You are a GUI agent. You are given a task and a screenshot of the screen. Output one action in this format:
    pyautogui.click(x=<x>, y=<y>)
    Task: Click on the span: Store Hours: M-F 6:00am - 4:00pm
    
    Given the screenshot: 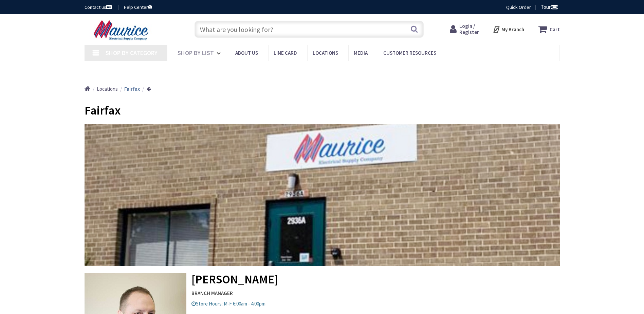 What is the action you would take?
    pyautogui.click(x=229, y=304)
    